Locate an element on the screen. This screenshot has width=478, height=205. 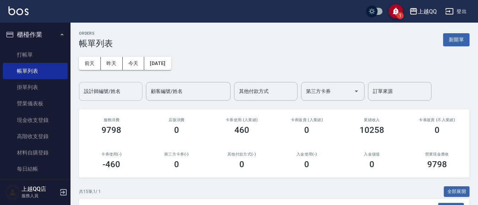
button: 昨天 is located at coordinates (112, 63).